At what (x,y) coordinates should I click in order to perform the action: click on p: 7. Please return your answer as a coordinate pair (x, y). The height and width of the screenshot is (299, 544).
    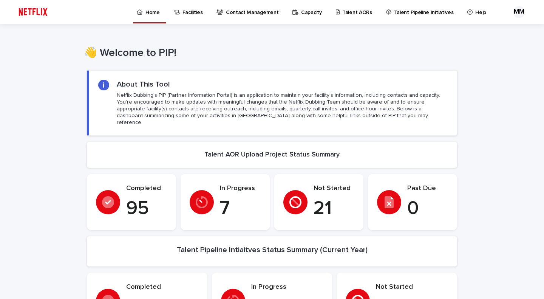
    Looking at the image, I should click on (240, 208).